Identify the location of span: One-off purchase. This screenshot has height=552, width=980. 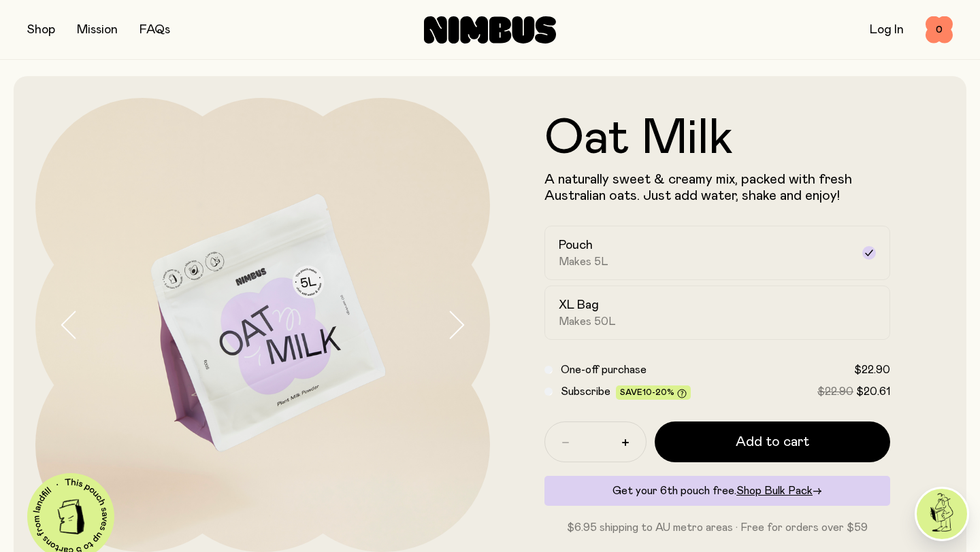
(603, 370).